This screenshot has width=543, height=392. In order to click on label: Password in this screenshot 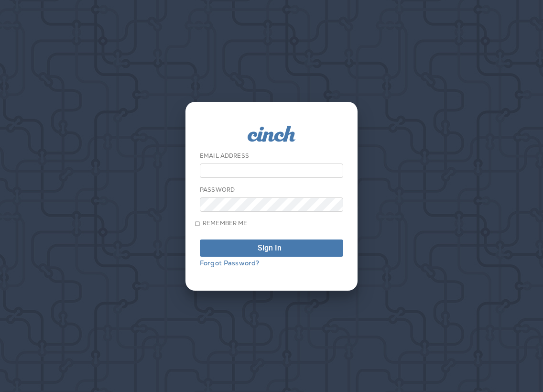, I will do `click(217, 190)`.